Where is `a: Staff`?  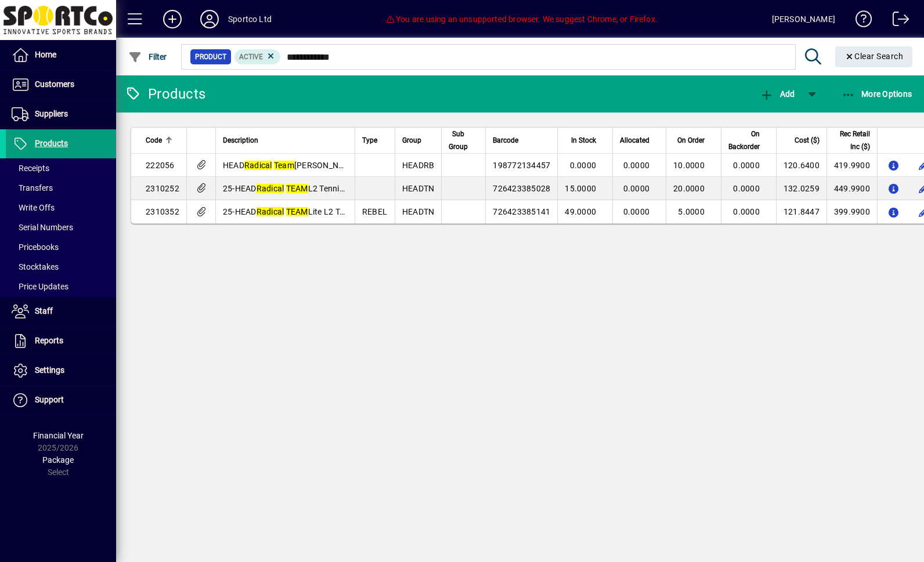
a: Staff is located at coordinates (61, 311).